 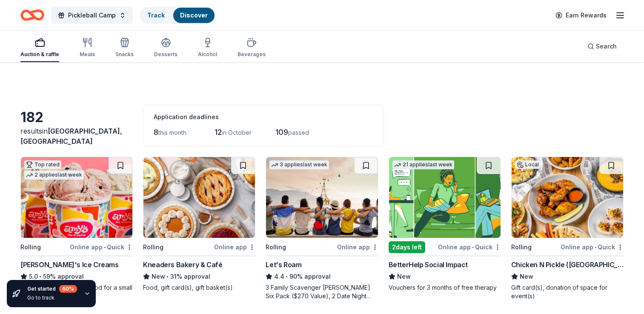 I want to click on span: Search, so click(x=606, y=46).